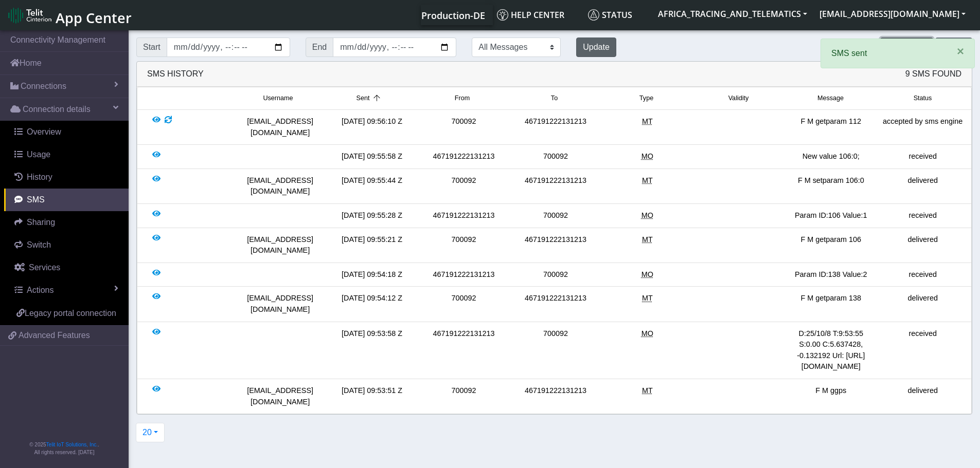 This screenshot has height=468, width=980. What do you see at coordinates (503, 15) in the screenshot?
I see `img: knowledge.svg` at bounding box center [503, 15].